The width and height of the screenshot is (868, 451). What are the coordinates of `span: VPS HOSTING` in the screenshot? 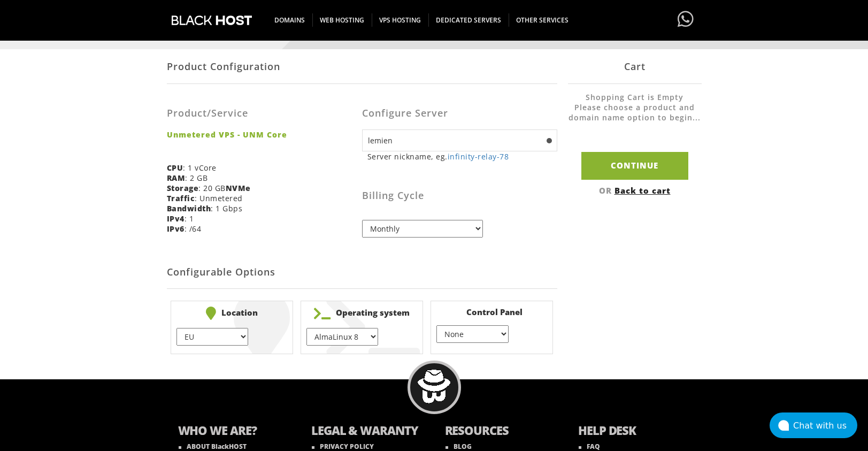 It's located at (400, 20).